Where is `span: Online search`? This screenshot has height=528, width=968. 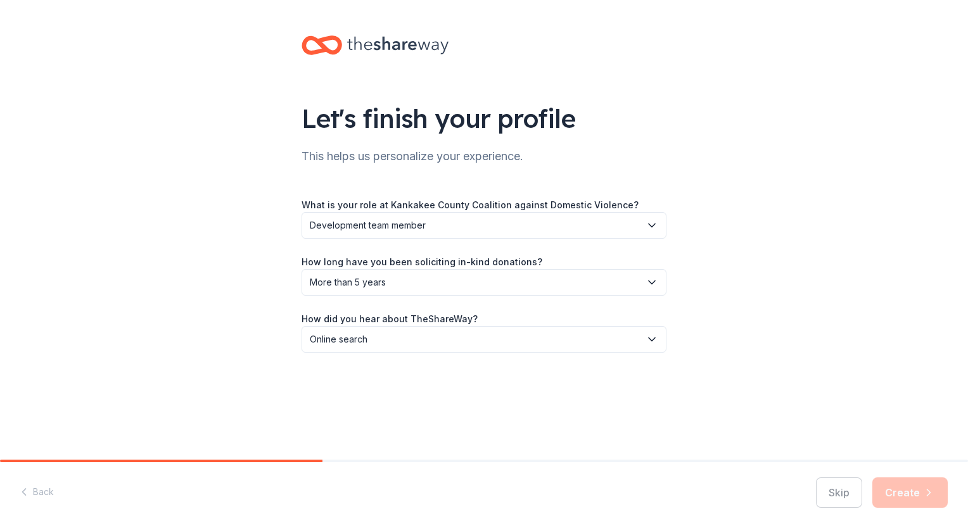 span: Online search is located at coordinates (475, 340).